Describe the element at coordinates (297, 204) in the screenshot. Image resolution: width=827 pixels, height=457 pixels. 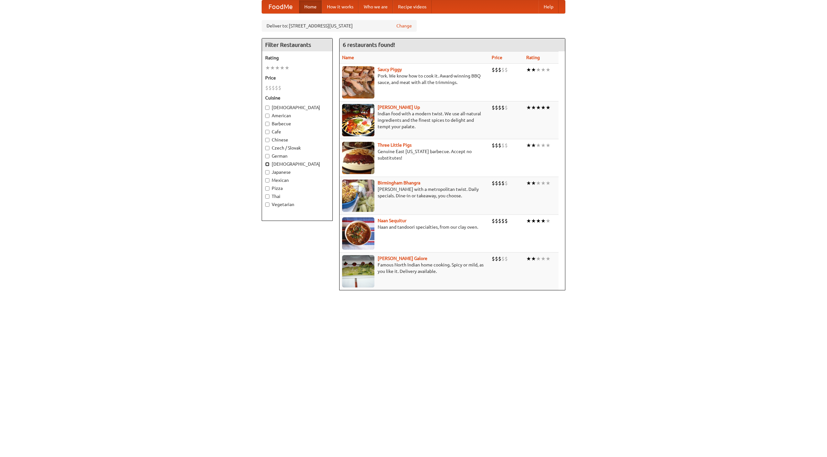
I see `label: Vegetarian` at that location.